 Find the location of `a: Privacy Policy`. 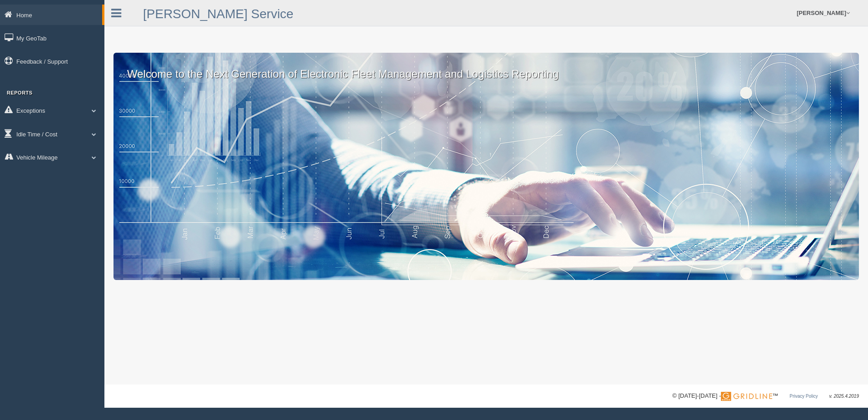

a: Privacy Policy is located at coordinates (803, 396).